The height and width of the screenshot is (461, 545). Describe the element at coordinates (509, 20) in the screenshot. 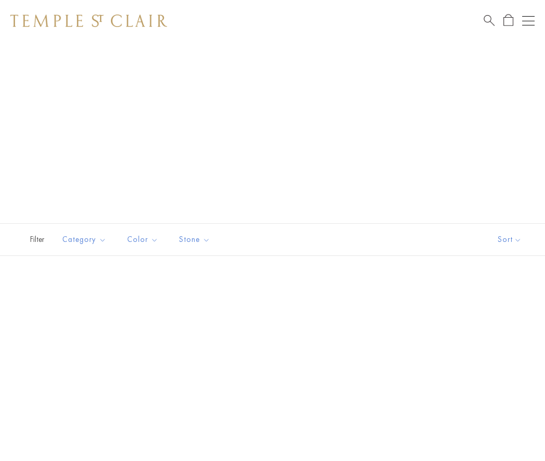

I see `a: Open Shopping Bag` at that location.